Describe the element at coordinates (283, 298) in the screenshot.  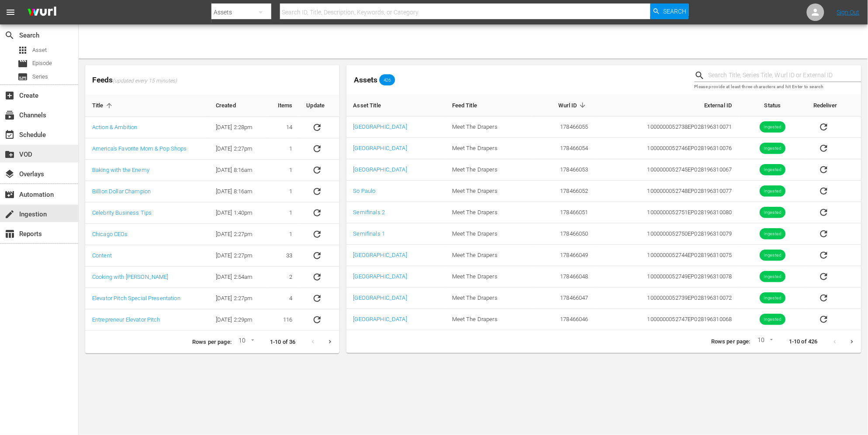
I see `td: 4` at that location.